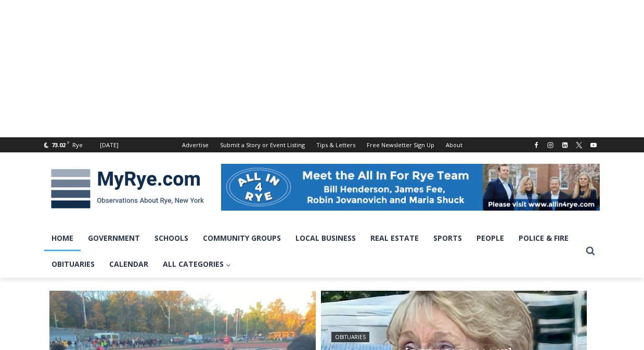 This screenshot has height=350, width=644. What do you see at coordinates (128, 189) in the screenshot?
I see `img: MyRye.com` at bounding box center [128, 189].